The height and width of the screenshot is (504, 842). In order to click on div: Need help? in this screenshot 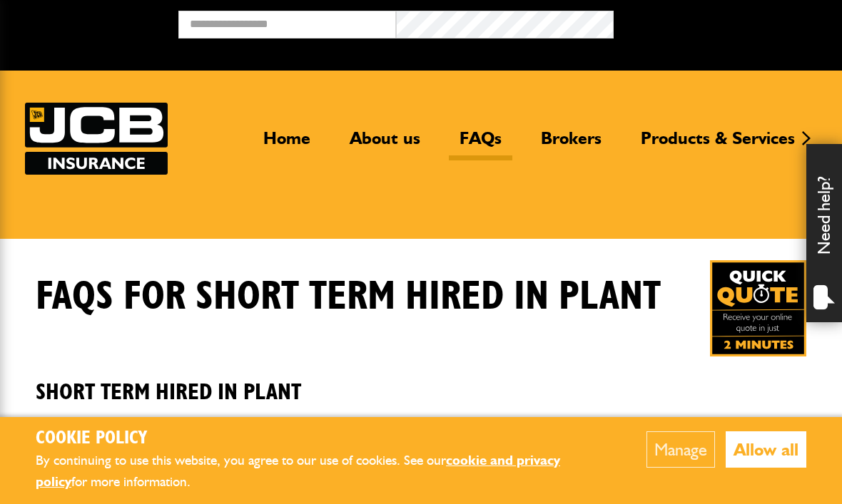, I will do `click(824, 233)`.